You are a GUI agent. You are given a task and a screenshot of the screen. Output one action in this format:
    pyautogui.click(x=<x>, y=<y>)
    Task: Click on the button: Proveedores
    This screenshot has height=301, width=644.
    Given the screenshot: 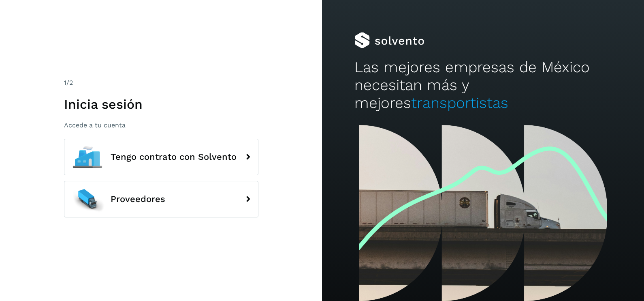 What is the action you would take?
    pyautogui.click(x=161, y=199)
    